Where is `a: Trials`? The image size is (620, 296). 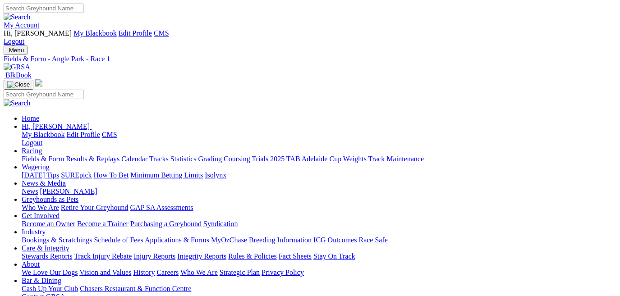
a: Trials is located at coordinates (260, 159).